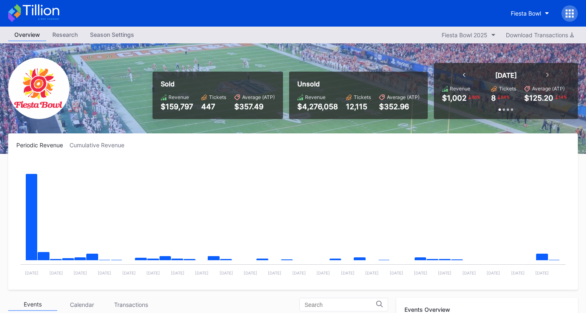  What do you see at coordinates (487, 309) in the screenshot?
I see `div: Events Overview` at bounding box center [487, 309].